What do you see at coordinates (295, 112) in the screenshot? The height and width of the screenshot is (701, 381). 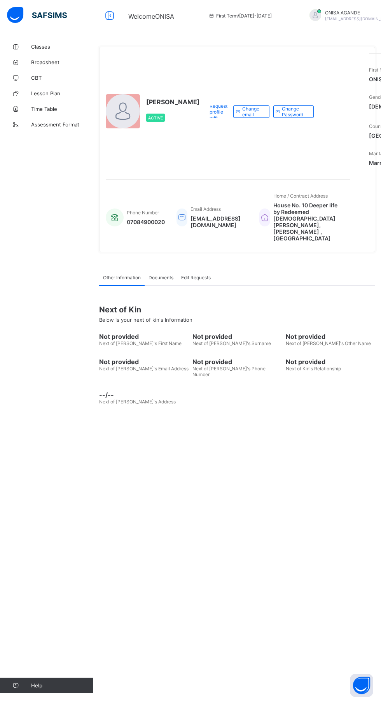 I see `span: Change Password` at bounding box center [295, 112].